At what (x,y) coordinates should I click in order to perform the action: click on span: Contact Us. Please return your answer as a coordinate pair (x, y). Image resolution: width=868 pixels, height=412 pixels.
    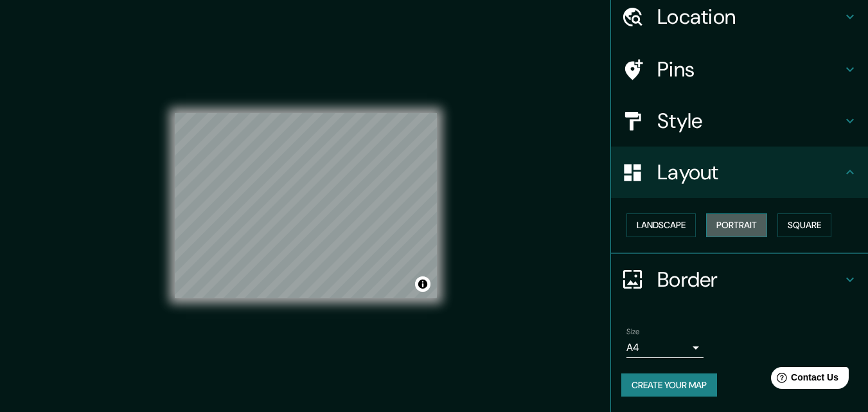
    Looking at the image, I should click on (61, 15).